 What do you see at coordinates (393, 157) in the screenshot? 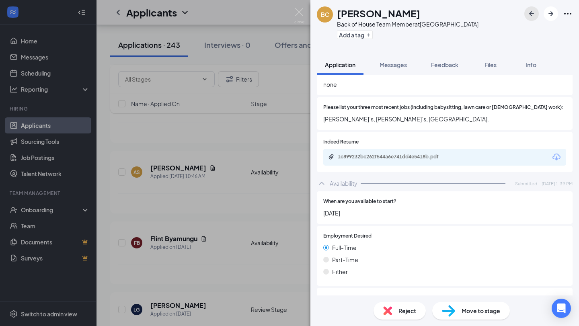
I see `a: Paperclip1c899232bc262f544a6e741dd4e5418b.pdf` at bounding box center [393, 157].